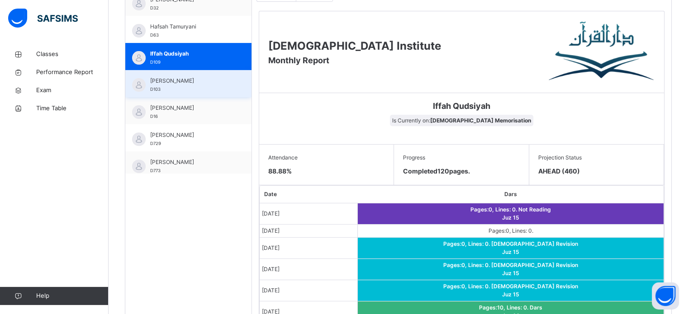  I want to click on span: Attendance, so click(326, 158).